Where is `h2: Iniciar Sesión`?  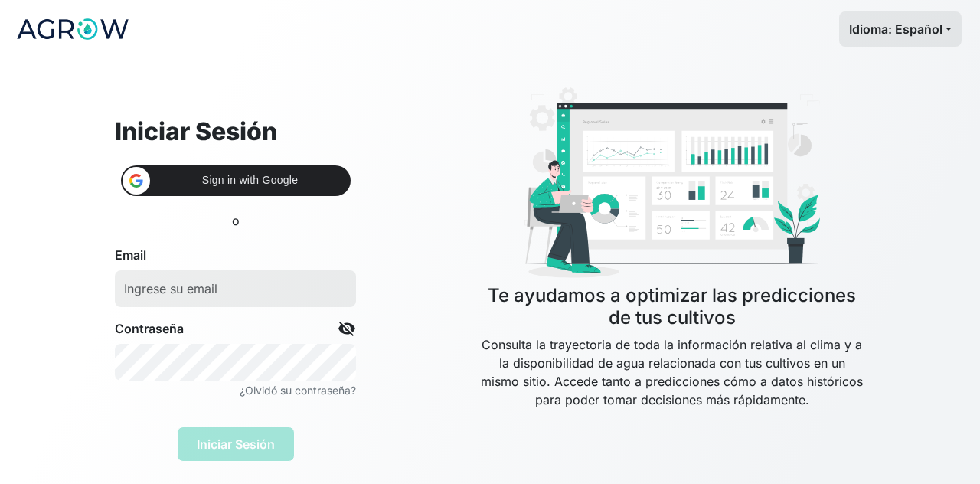 h2: Iniciar Sesión is located at coordinates (235, 131).